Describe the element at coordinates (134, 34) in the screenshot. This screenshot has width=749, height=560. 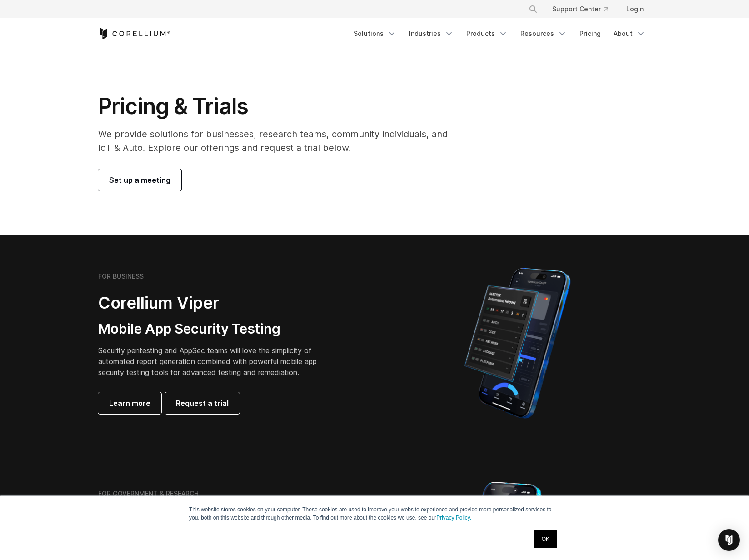
I see `a: Corellium Home` at that location.